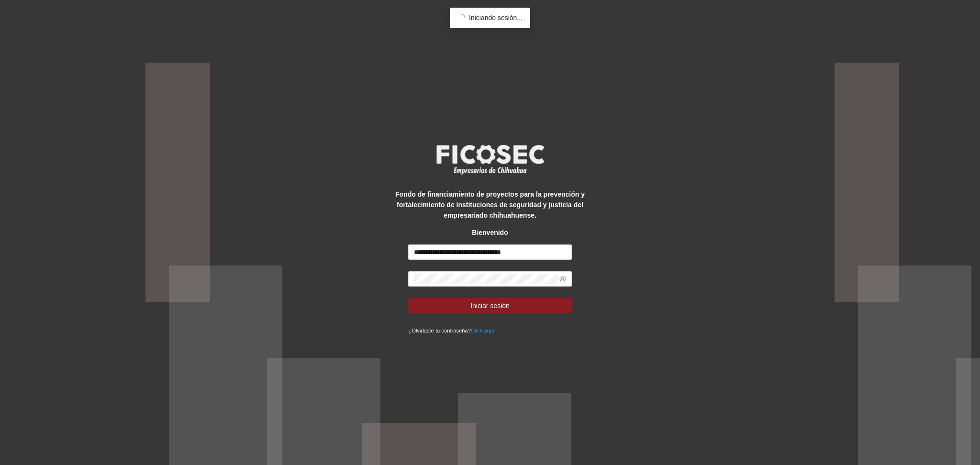 This screenshot has height=465, width=980. What do you see at coordinates (490, 160) in the screenshot?
I see `img: logo` at bounding box center [490, 160].